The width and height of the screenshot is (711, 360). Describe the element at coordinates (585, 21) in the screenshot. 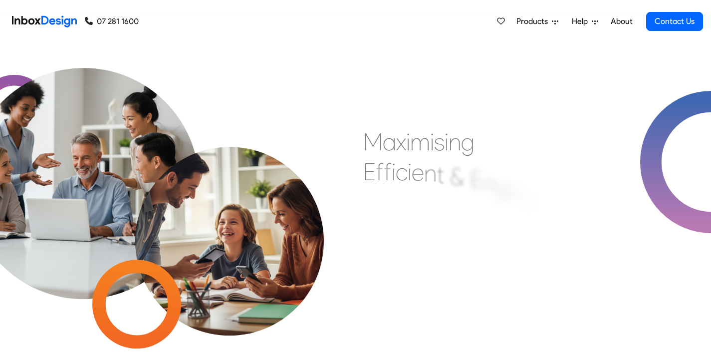

I see `a: Help` at that location.